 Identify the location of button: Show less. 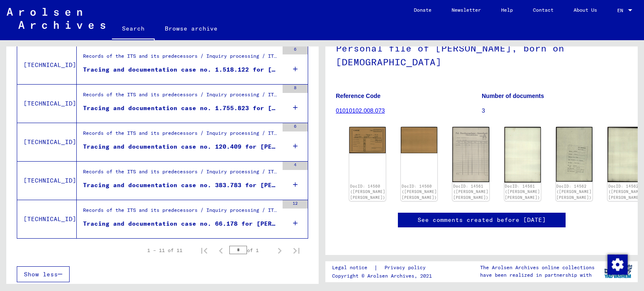
(43, 274).